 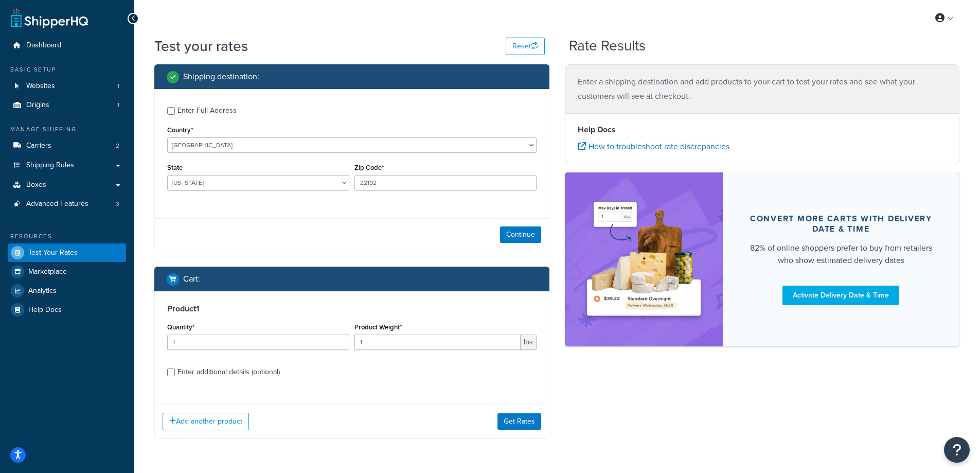 What do you see at coordinates (171, 111) in the screenshot?
I see `input: Enter Full Address` at bounding box center [171, 111].